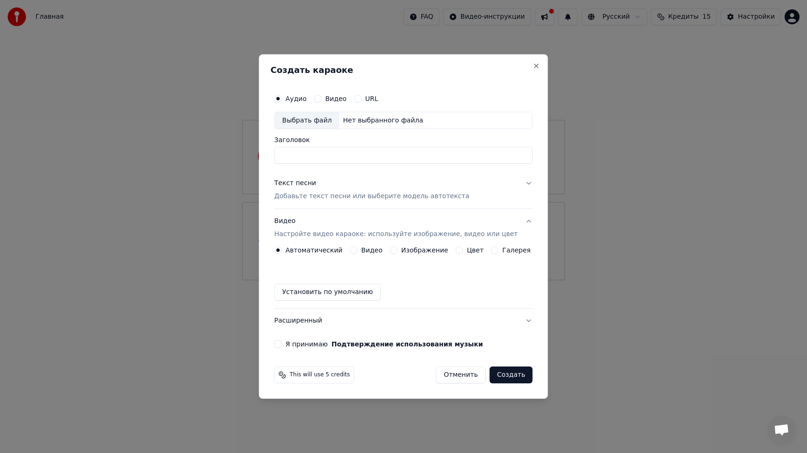 This screenshot has height=453, width=807. Describe the element at coordinates (476, 250) in the screenshot. I see `label: Цвет` at that location.